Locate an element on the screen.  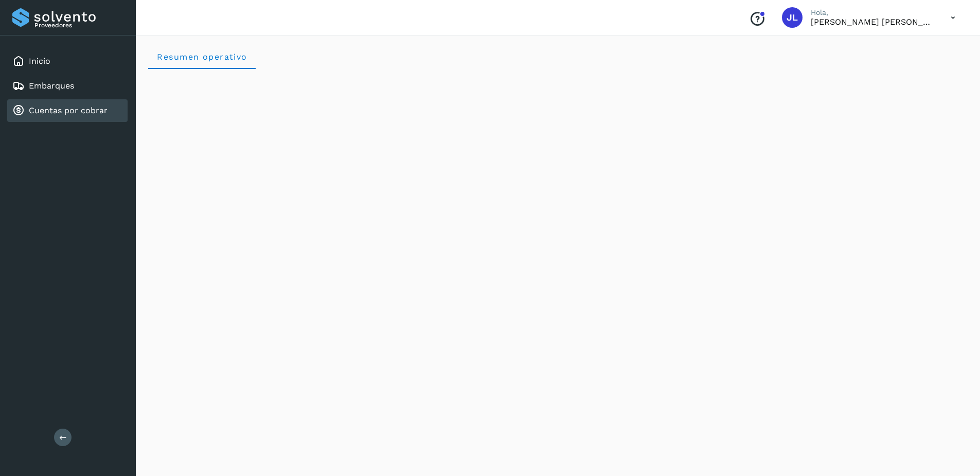
p: Proveedores is located at coordinates (78, 26).